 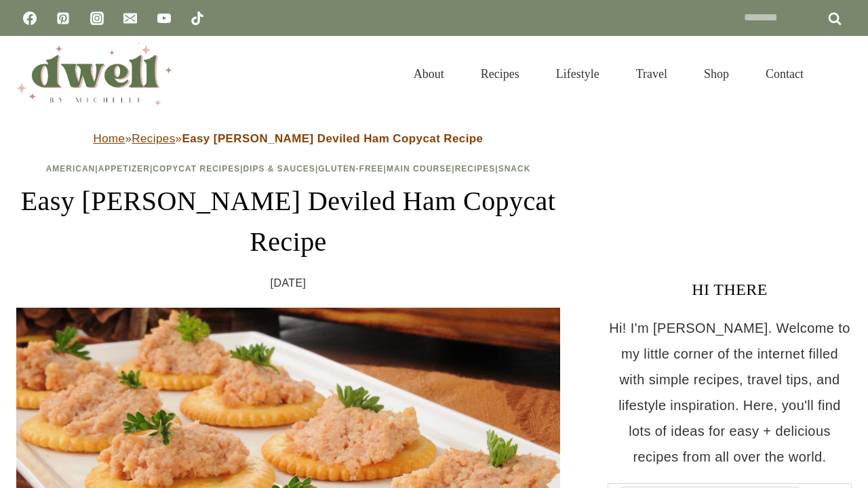 I want to click on a: YouTube, so click(x=164, y=18).